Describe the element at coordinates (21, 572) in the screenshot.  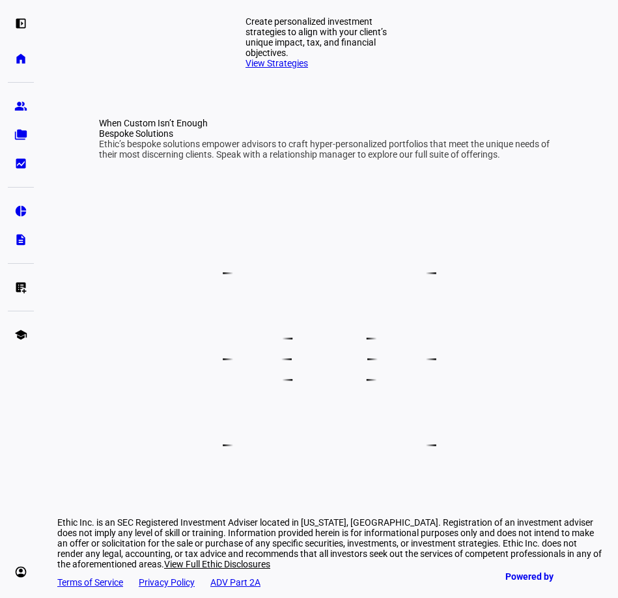
I see `eth-mat-symbol: account_circle` at that location.